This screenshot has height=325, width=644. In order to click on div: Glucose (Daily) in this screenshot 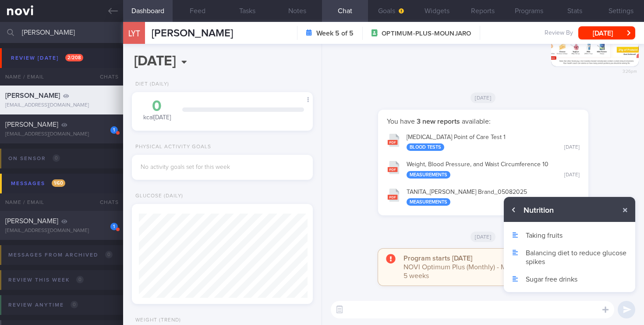, I will do `click(157, 196)`.